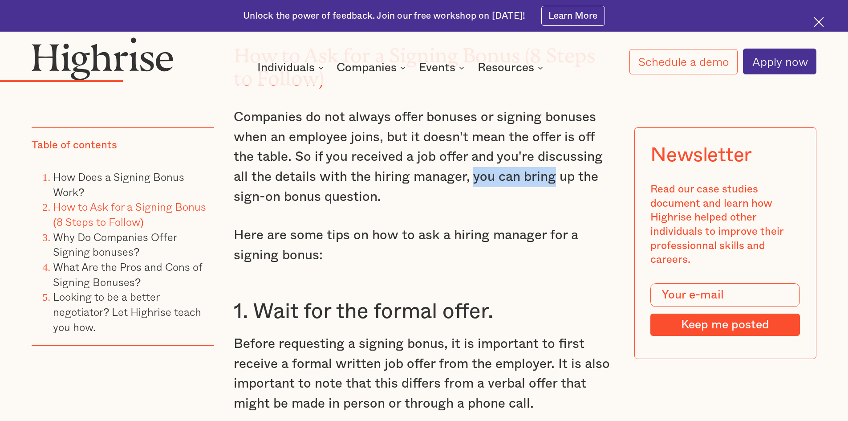 The image size is (848, 421). What do you see at coordinates (725, 325) in the screenshot?
I see `input: Keep me posted` at bounding box center [725, 325].